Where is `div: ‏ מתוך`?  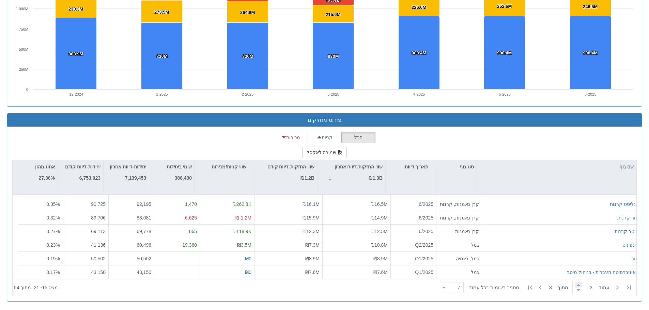
div: ‏ מתוך is located at coordinates (536, 288).